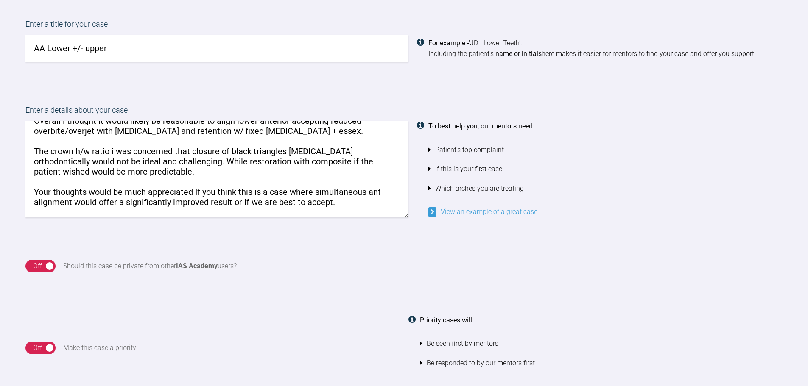  Describe the element at coordinates (606, 150) in the screenshot. I see `li: Patient's top complaint` at that location.